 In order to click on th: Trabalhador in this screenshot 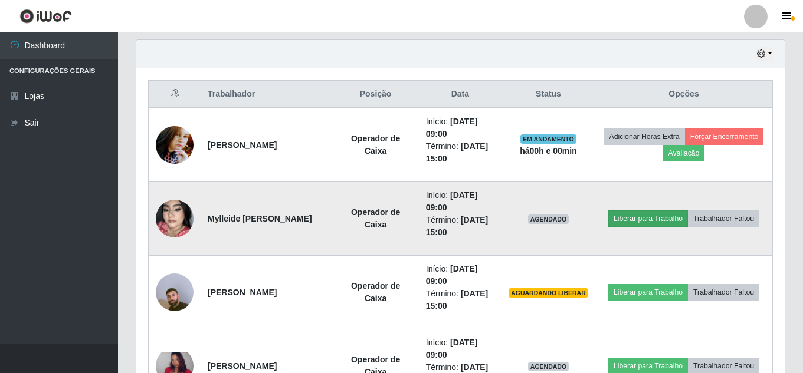, I will do `click(266, 94)`.